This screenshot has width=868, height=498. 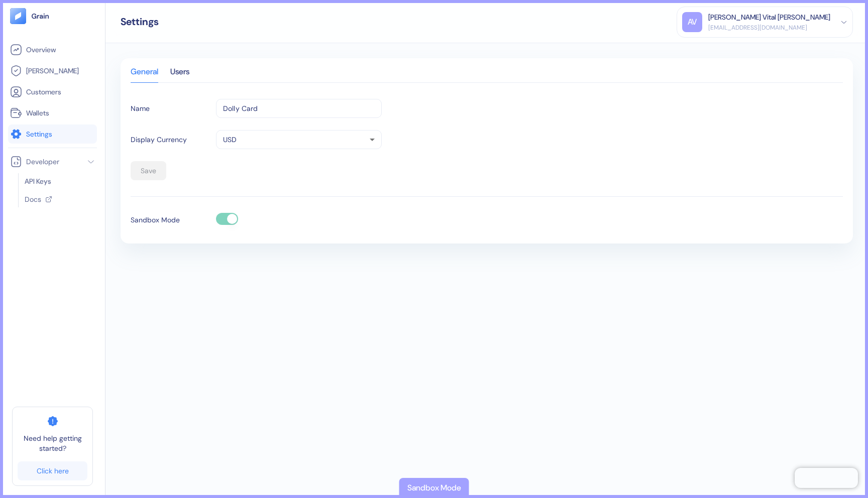 What do you see at coordinates (693, 22) in the screenshot?
I see `div: AV` at bounding box center [693, 22].